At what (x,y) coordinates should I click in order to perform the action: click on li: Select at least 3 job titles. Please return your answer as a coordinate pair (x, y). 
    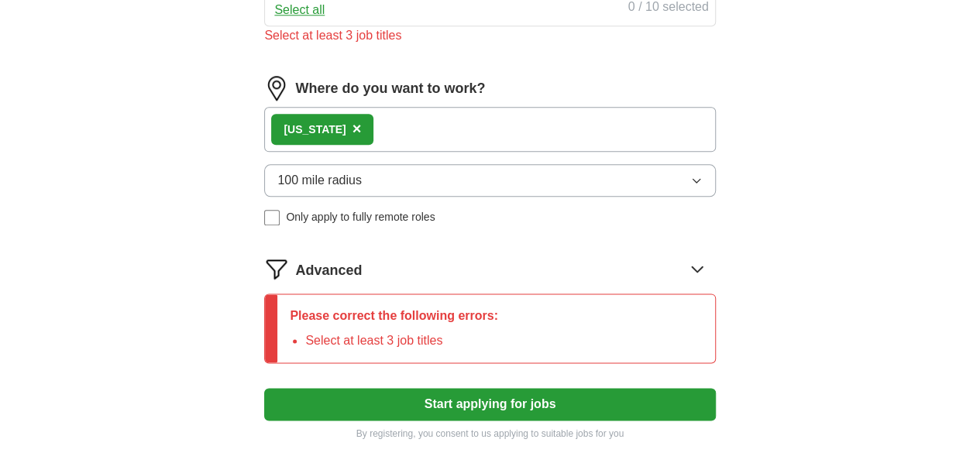
    Looking at the image, I should click on (401, 341).